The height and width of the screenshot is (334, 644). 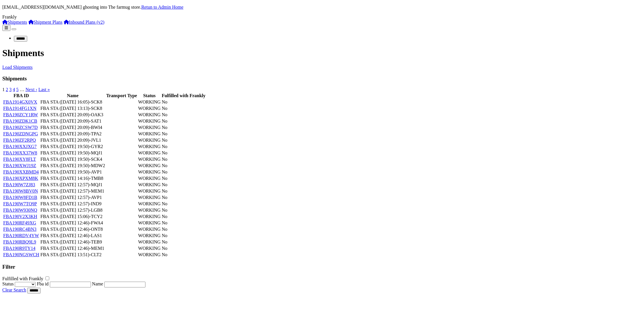 What do you see at coordinates (20, 191) in the screenshot?
I see `a: FBA190W8BV0N` at bounding box center [20, 191].